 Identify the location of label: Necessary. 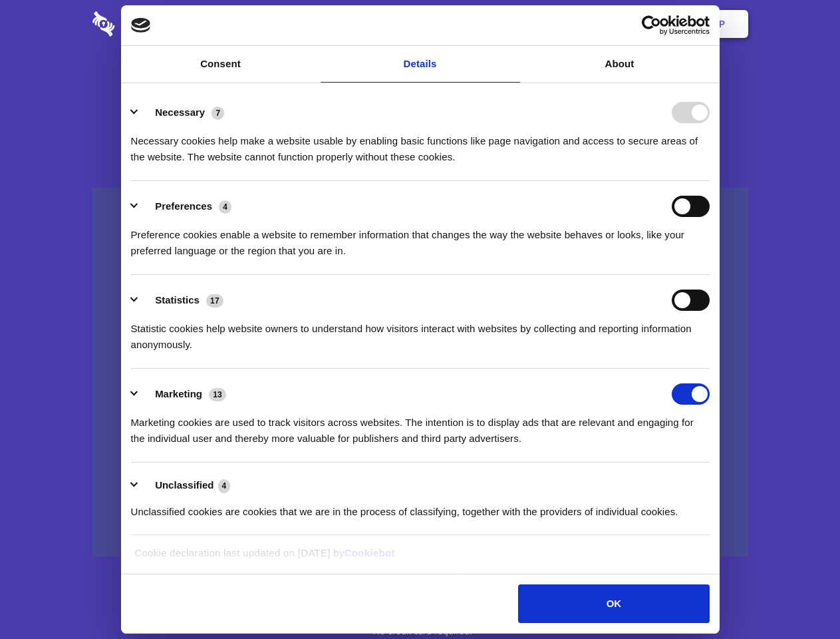
(180, 112).